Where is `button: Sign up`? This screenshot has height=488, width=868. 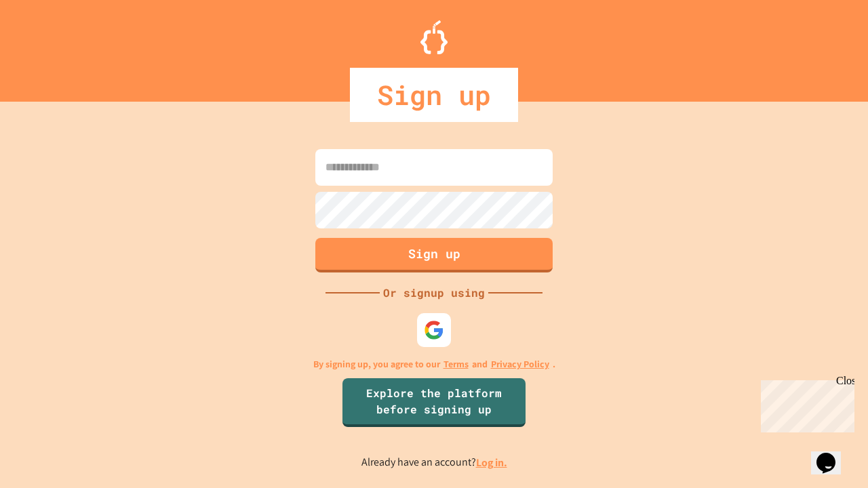 button: Sign up is located at coordinates (434, 255).